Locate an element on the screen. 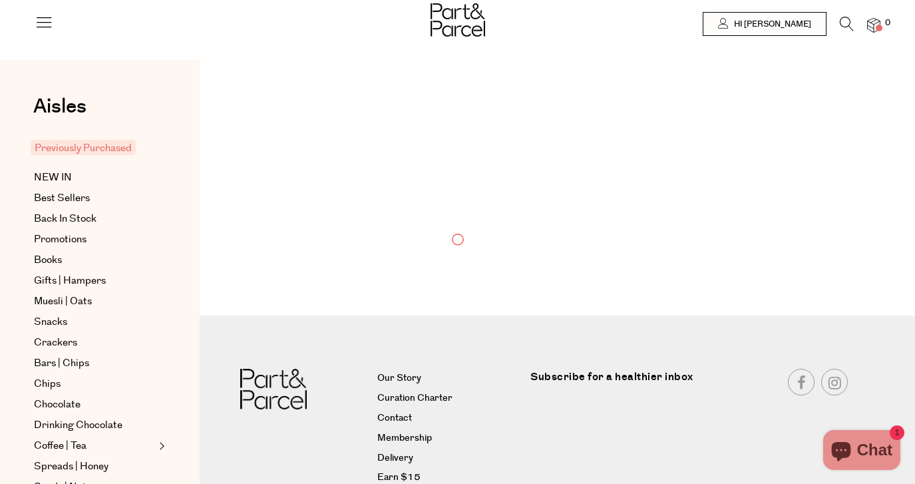 This screenshot has height=484, width=915. a: Drinking Chocolate is located at coordinates (94, 425).